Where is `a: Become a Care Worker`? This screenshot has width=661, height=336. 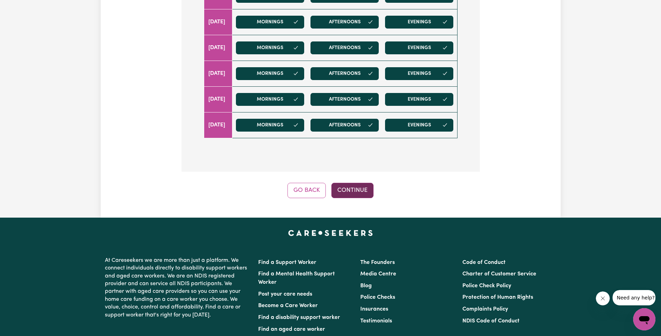 a: Become a Care Worker is located at coordinates (288, 306).